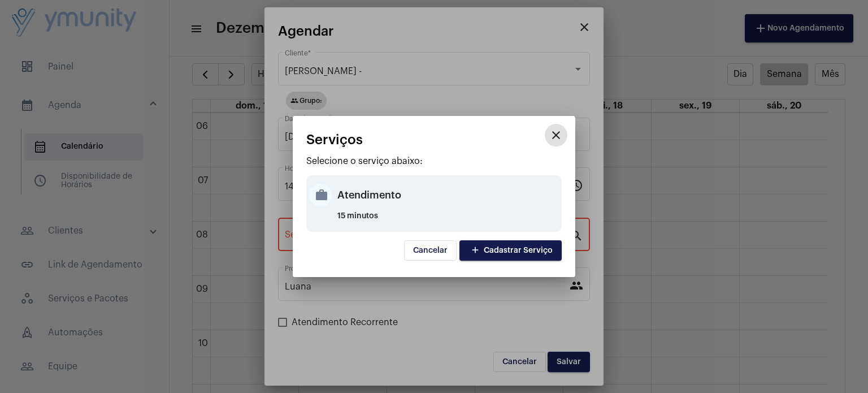 Image resolution: width=868 pixels, height=393 pixels. I want to click on span: Cadastrar Serviço, so click(510, 251).